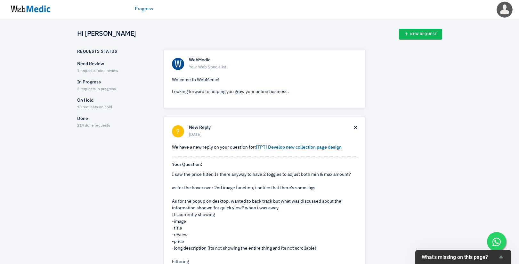  I want to click on h6: Requests Status, so click(97, 52).